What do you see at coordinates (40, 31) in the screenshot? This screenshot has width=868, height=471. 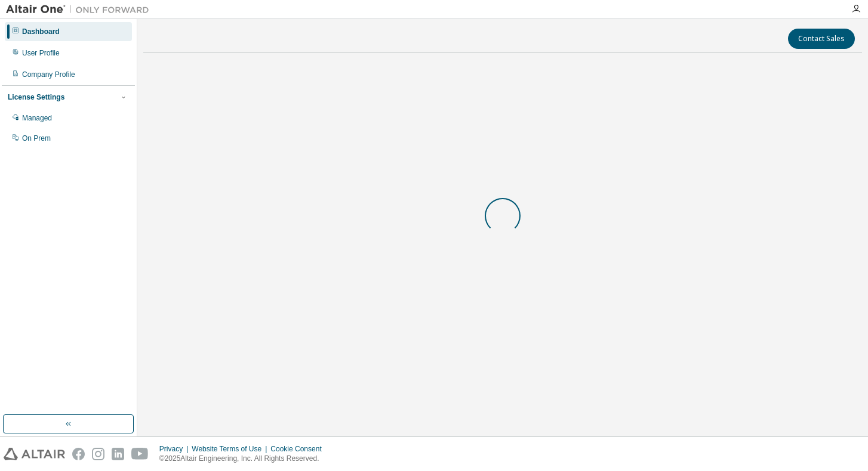 I see `div: Dashboard` at bounding box center [40, 31].